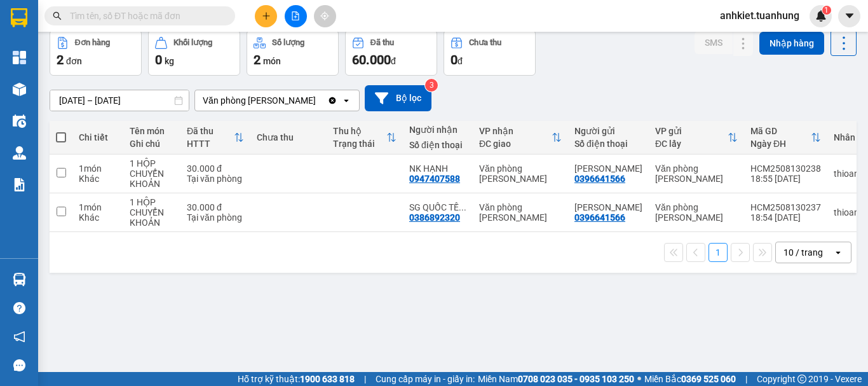 Image resolution: width=868 pixels, height=386 pixels. I want to click on input: Select a date range., so click(120, 101).